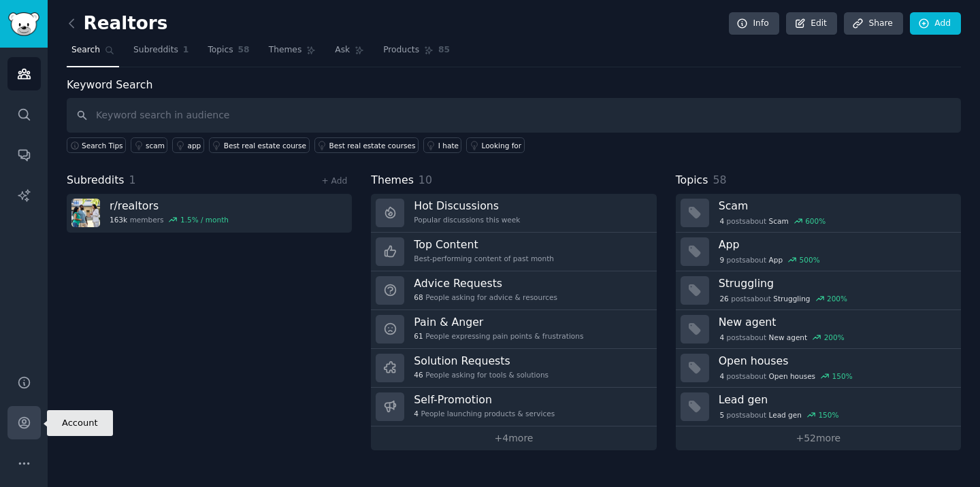 This screenshot has width=980, height=487. What do you see at coordinates (417, 53) in the screenshot?
I see `a: Products85` at bounding box center [417, 53].